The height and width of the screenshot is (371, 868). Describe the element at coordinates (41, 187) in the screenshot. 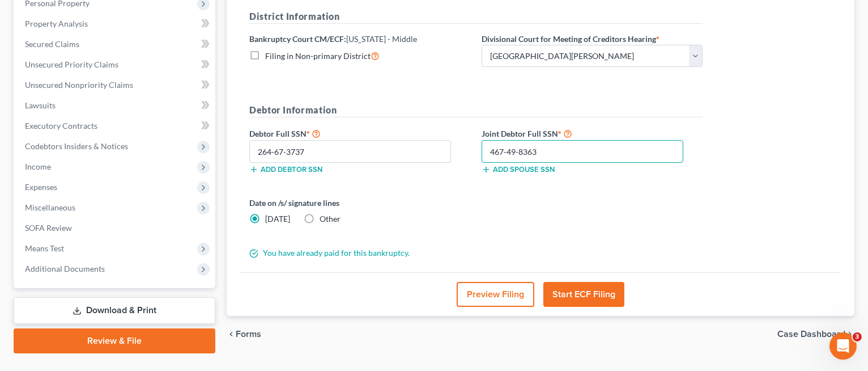

I see `span: Expenses` at that location.